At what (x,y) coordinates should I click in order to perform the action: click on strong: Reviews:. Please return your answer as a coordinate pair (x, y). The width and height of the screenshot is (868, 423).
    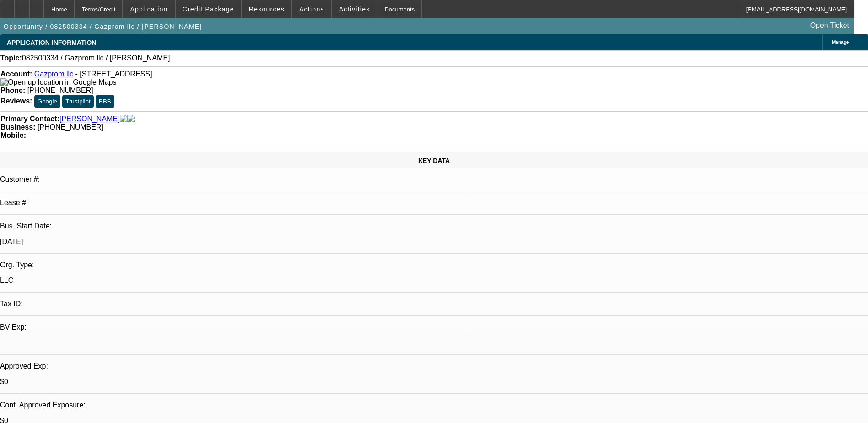
    Looking at the image, I should click on (16, 101).